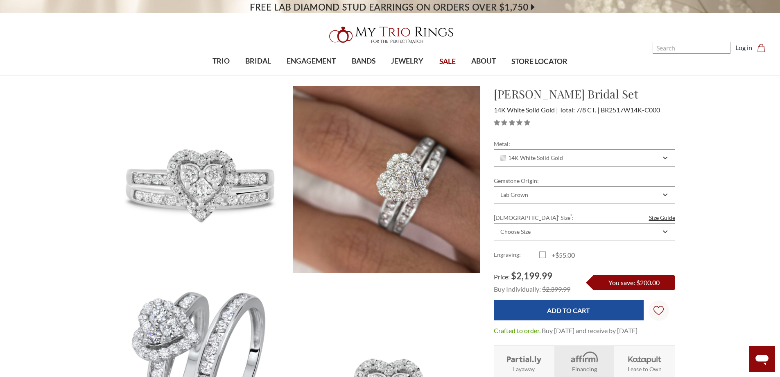  I want to click on div: Choose Size, so click(516, 231).